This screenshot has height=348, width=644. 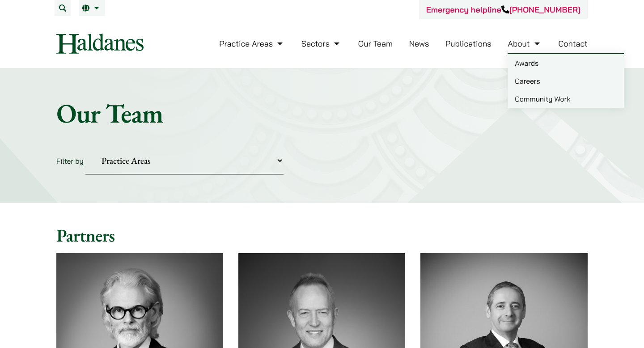 I want to click on img: Logo of Haldanes, so click(x=100, y=44).